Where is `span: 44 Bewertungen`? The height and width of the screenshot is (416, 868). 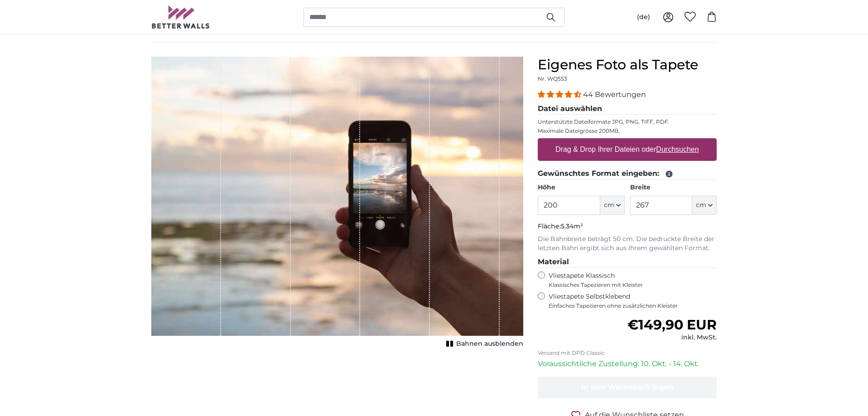
span: 44 Bewertungen is located at coordinates (615, 94).